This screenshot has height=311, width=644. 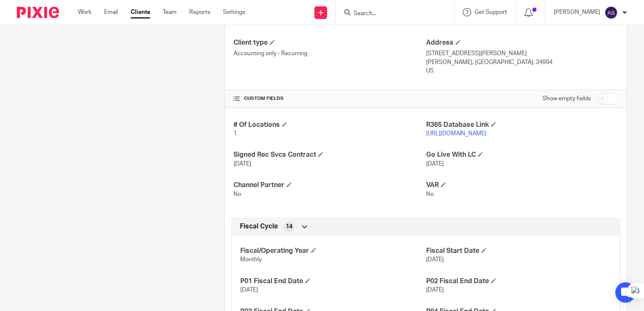 I want to click on img: Pixie, so click(x=38, y=12).